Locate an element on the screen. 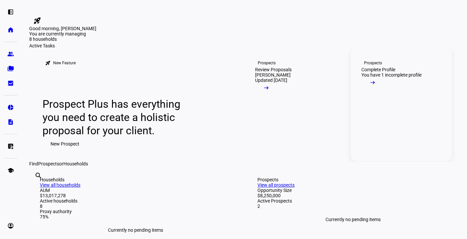 This screenshot has height=239, width=467. div: Prospect Plus has everything you need to create a holistic proposal for your client. is located at coordinates (117, 118).